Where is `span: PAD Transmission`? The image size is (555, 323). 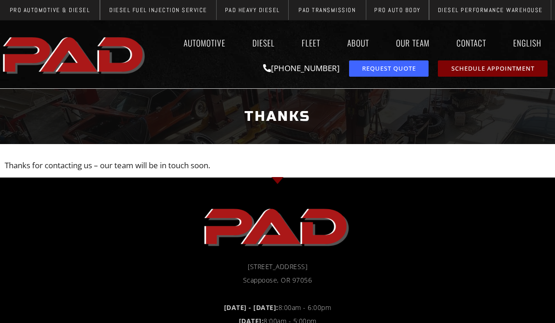 span: PAD Transmission is located at coordinates (327, 10).